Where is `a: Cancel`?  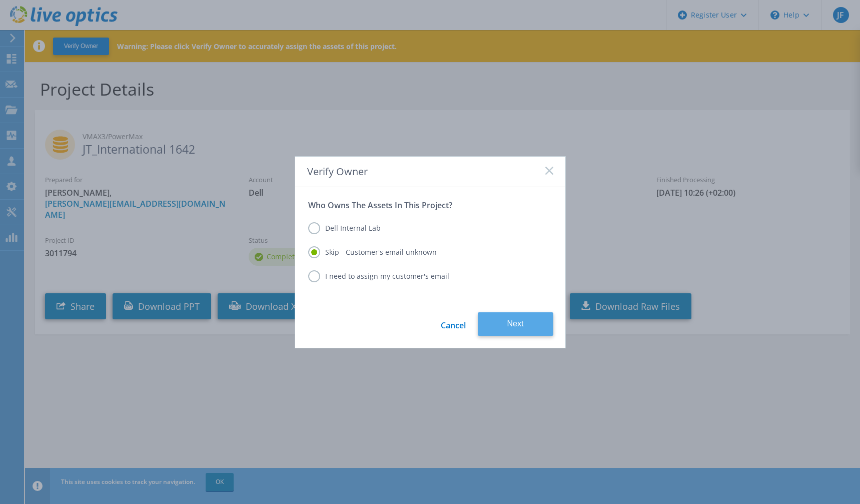 a: Cancel is located at coordinates (454, 324).